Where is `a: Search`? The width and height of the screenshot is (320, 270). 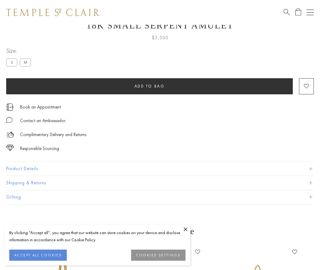
a: Search is located at coordinates (286, 12).